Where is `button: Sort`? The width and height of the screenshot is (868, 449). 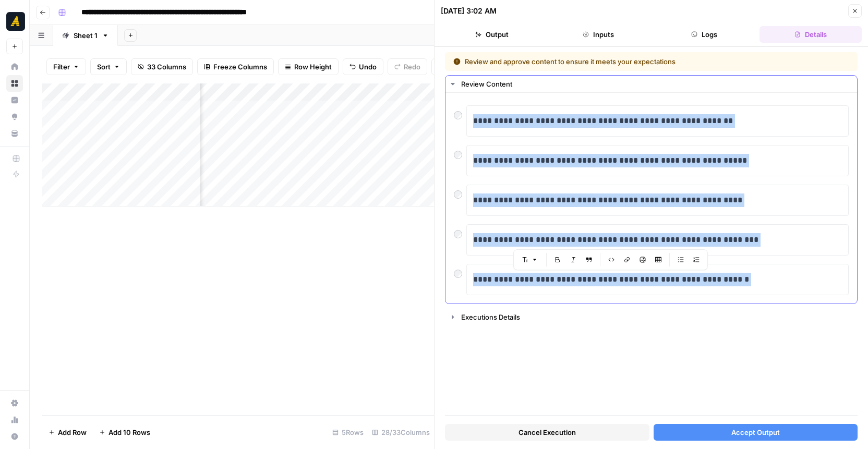 button: Sort is located at coordinates (108, 67).